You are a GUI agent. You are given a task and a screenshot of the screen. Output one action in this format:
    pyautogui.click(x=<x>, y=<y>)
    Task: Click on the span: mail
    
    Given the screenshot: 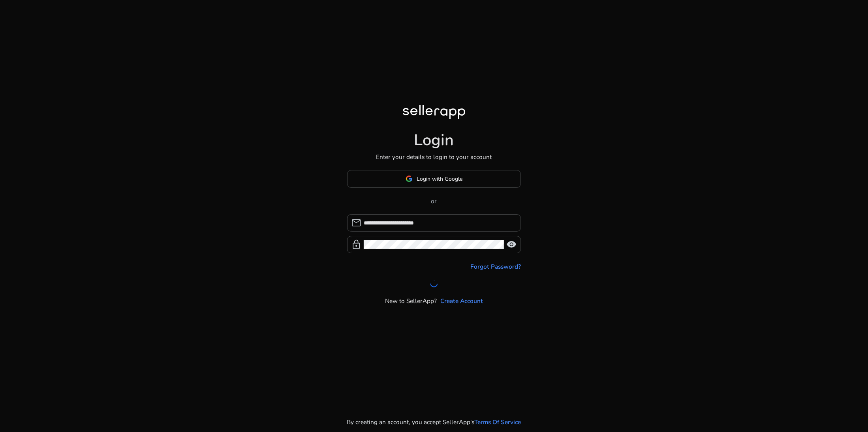 What is the action you would take?
    pyautogui.click(x=356, y=223)
    